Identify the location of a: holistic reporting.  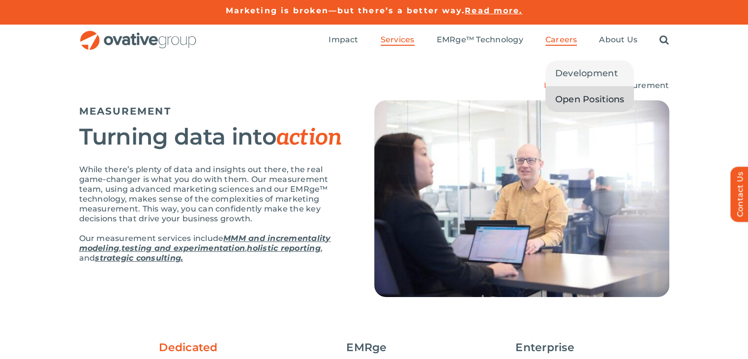
(283, 248).